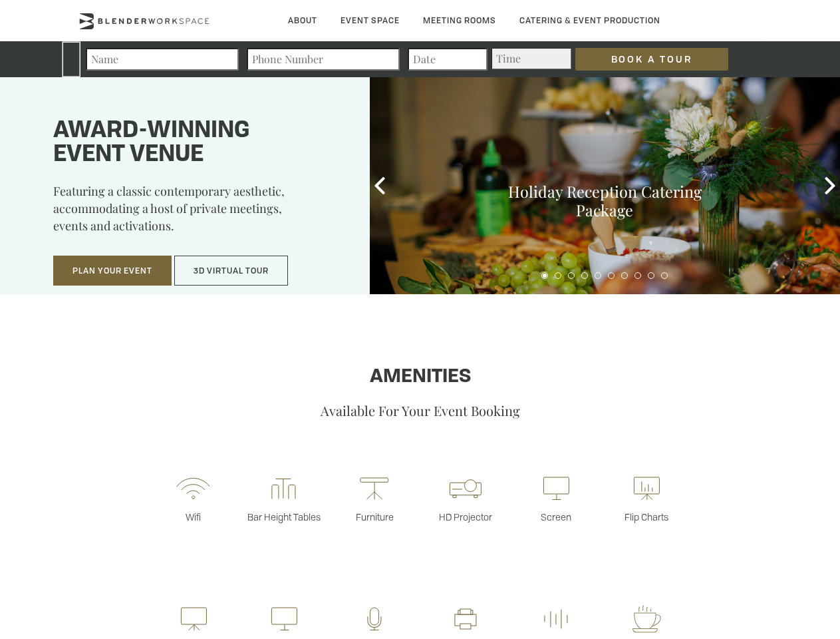  Describe the element at coordinates (652, 60) in the screenshot. I see `input: Book a Tour` at that location.